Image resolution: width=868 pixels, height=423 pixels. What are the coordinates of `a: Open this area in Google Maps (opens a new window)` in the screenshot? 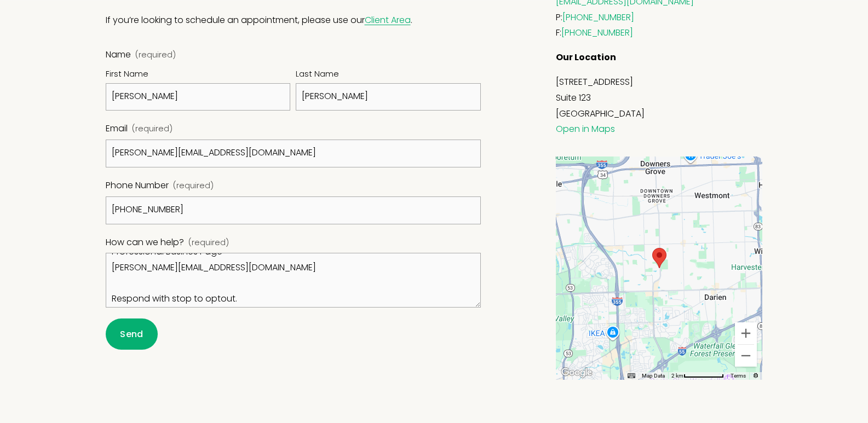 It's located at (577, 372).